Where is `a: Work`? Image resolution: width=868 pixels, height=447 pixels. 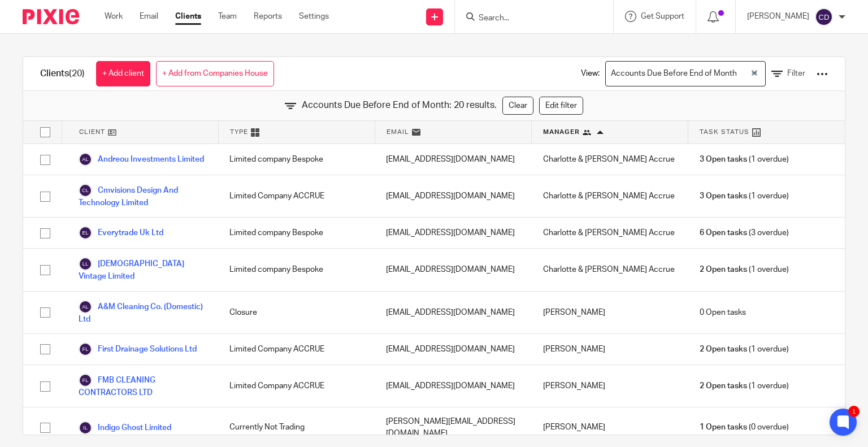
a: Work is located at coordinates (113, 16).